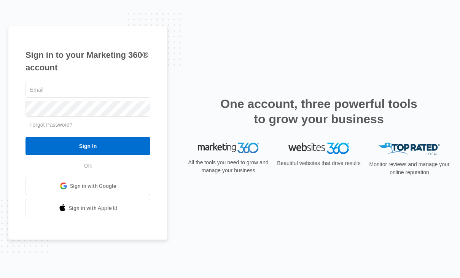  Describe the element at coordinates (88, 146) in the screenshot. I see `input: Sign In` at that location.